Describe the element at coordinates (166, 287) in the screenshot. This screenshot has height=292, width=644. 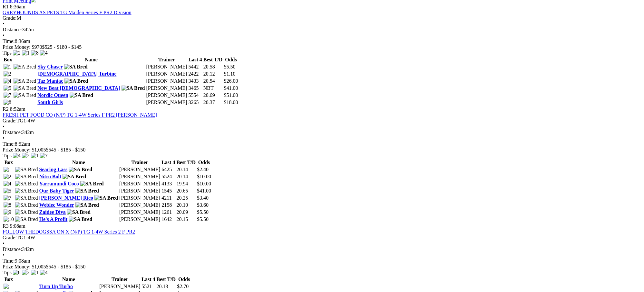
I see `td: 20.13` at that location.